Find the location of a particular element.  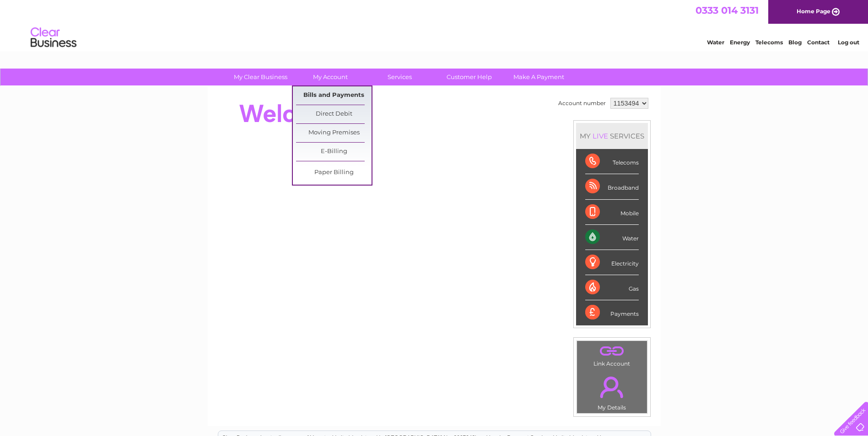

div: Water is located at coordinates (612, 237).